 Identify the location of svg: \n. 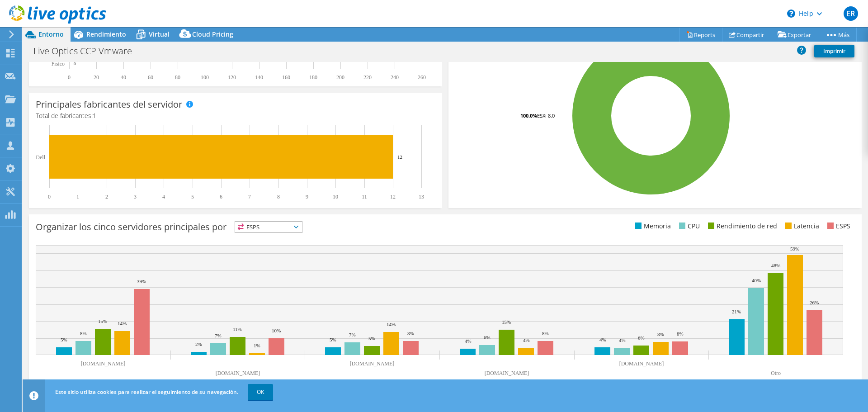
(791, 14).